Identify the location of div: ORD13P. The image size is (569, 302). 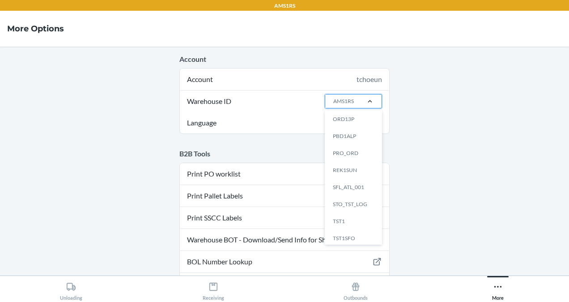
(356, 119).